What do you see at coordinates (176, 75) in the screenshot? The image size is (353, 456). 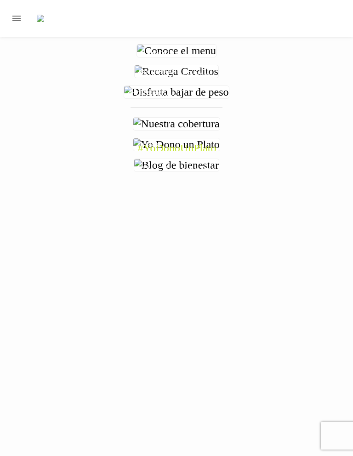 I see `div: Recarga créditos` at bounding box center [176, 75].